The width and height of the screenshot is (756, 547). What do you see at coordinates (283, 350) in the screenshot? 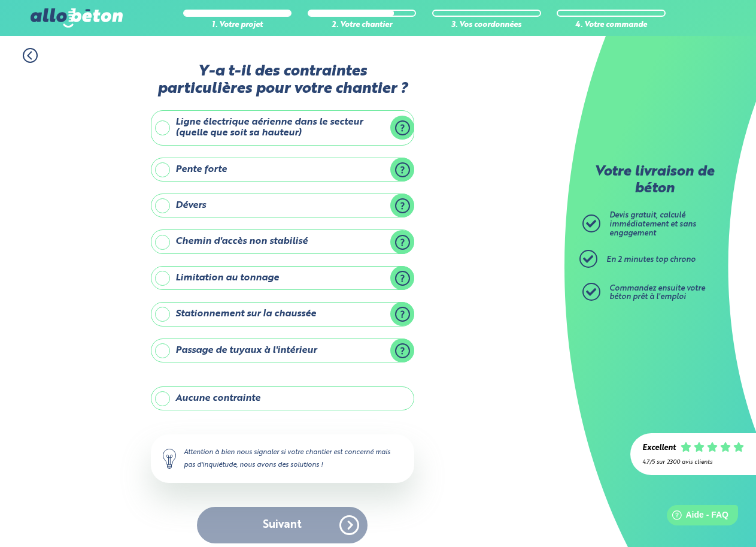
I see `label: Passage de tuyaux à l'intérieur` at bounding box center [283, 350].